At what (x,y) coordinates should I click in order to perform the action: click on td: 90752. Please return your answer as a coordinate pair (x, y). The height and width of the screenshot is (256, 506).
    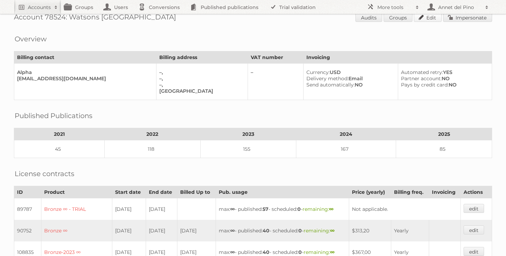
    Looking at the image, I should click on (28, 231).